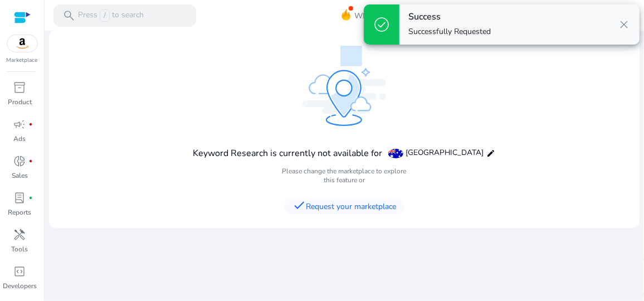 The width and height of the screenshot is (644, 301). What do you see at coordinates (20, 161) in the screenshot?
I see `span: donut_small` at bounding box center [20, 161].